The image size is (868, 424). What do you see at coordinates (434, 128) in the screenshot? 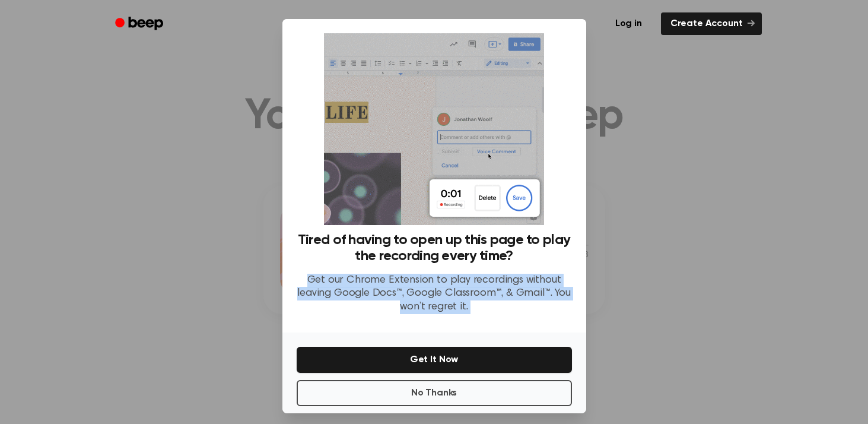
I see `img: Beep extension in action` at bounding box center [434, 128].